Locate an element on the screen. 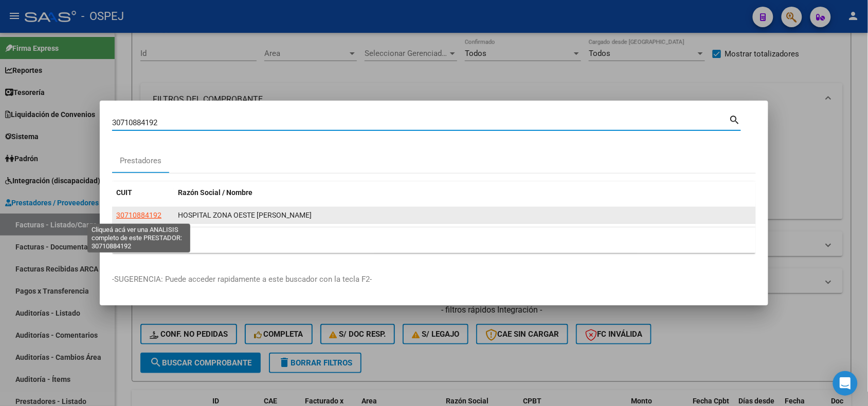 This screenshot has width=868, height=406. div: Open Intercom Messenger is located at coordinates (845, 383).